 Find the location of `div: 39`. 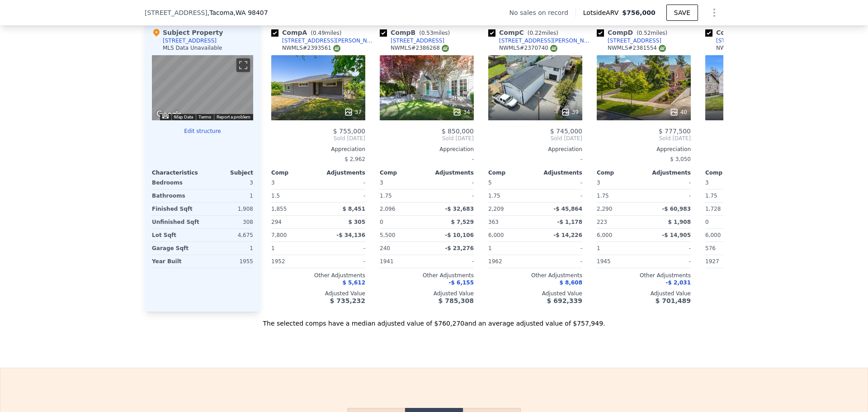

div: 39 is located at coordinates (569, 112).